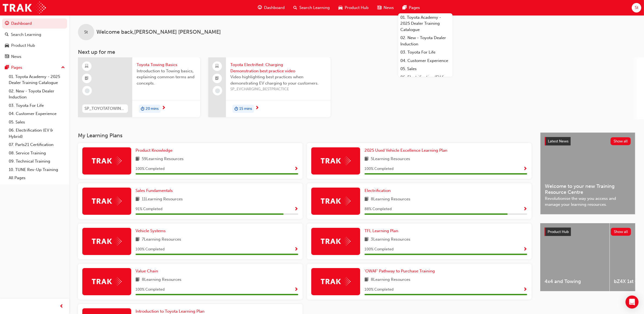  I want to click on a: Trak, so click(24, 8).